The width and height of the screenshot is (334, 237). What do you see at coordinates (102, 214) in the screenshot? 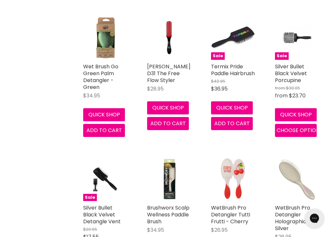
I see `a: Silver Bullet Black Velvet Detangle Vent` at bounding box center [102, 214].